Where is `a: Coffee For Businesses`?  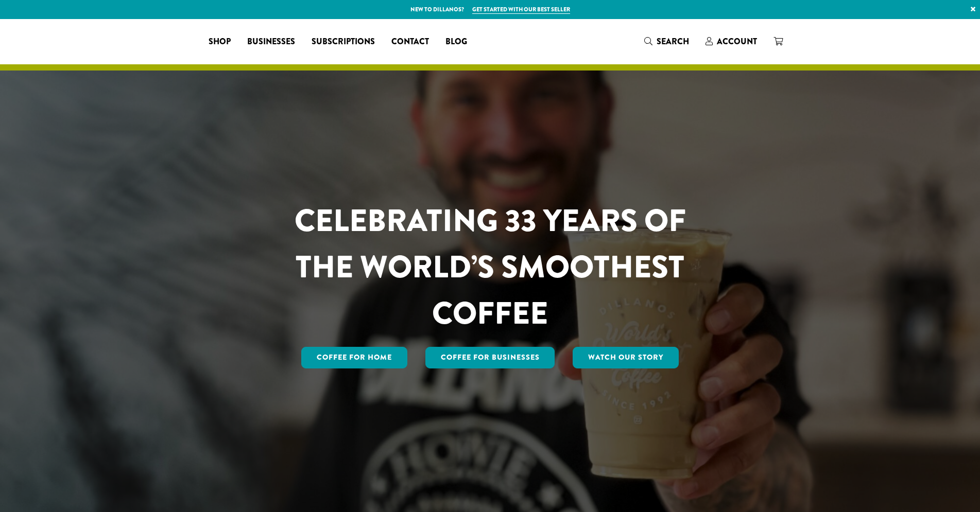
a: Coffee For Businesses is located at coordinates (490, 358).